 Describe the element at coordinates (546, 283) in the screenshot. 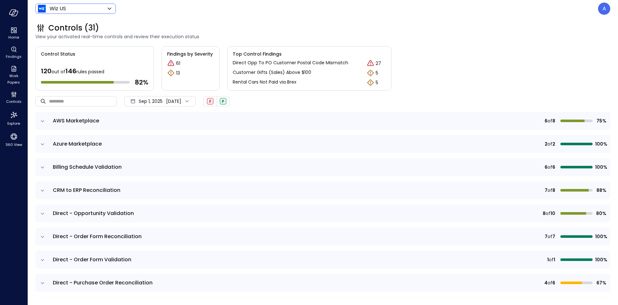

I see `span: 4` at that location.